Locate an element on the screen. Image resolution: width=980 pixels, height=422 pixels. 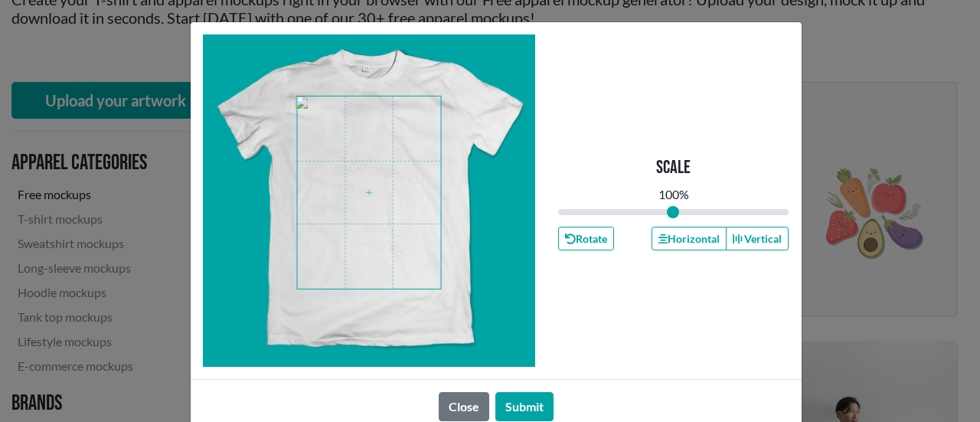
button: Rotate is located at coordinates (586, 239).